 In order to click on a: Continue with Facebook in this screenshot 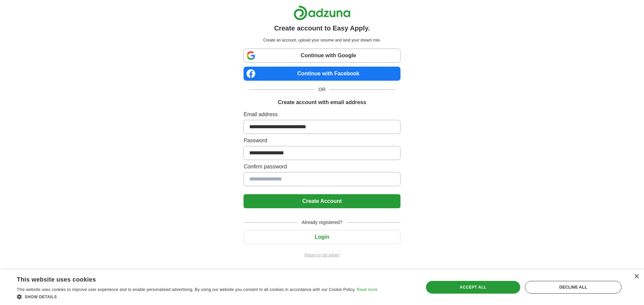, I will do `click(322, 74)`.